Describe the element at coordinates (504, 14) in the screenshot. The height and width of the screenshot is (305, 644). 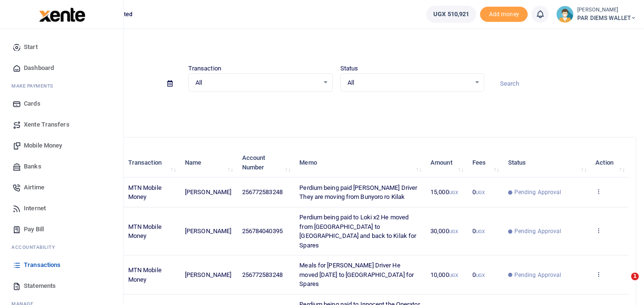
I see `li: Toup your wallet` at that location.